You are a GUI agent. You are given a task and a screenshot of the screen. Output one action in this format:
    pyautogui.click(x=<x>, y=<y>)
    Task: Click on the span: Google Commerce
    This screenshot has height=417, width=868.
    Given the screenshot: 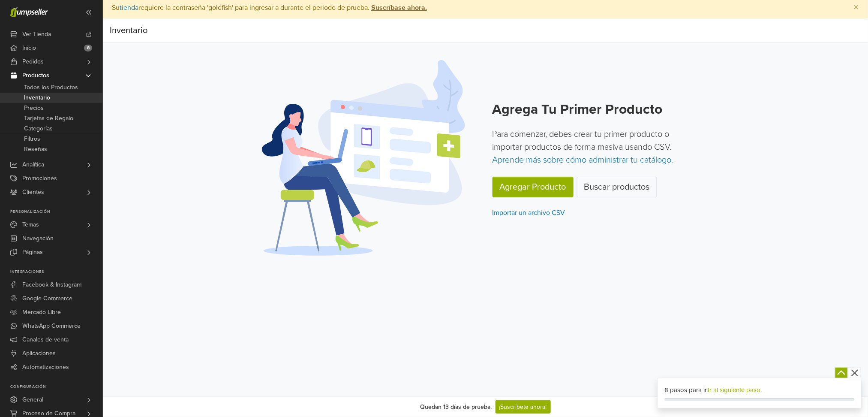 What is the action you would take?
    pyautogui.click(x=47, y=298)
    